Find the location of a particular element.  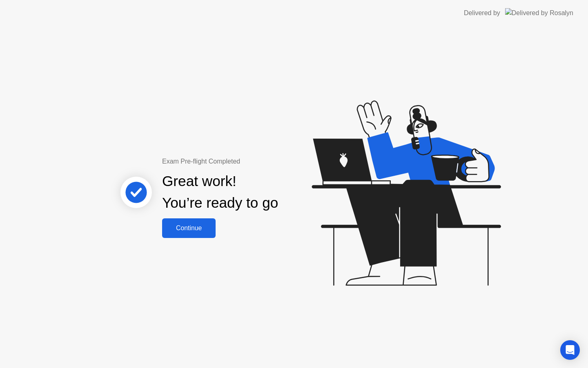

div: Continue is located at coordinates (189, 228).